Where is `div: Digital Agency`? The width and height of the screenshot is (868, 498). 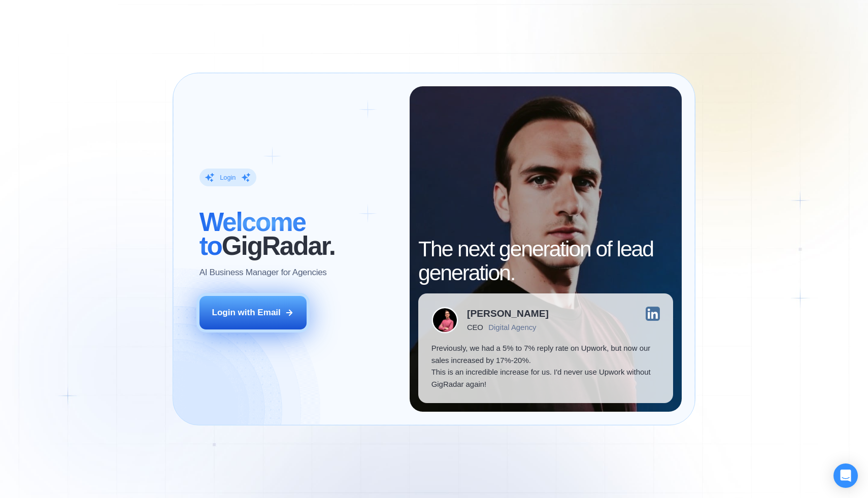 div: Digital Agency is located at coordinates (512, 327).